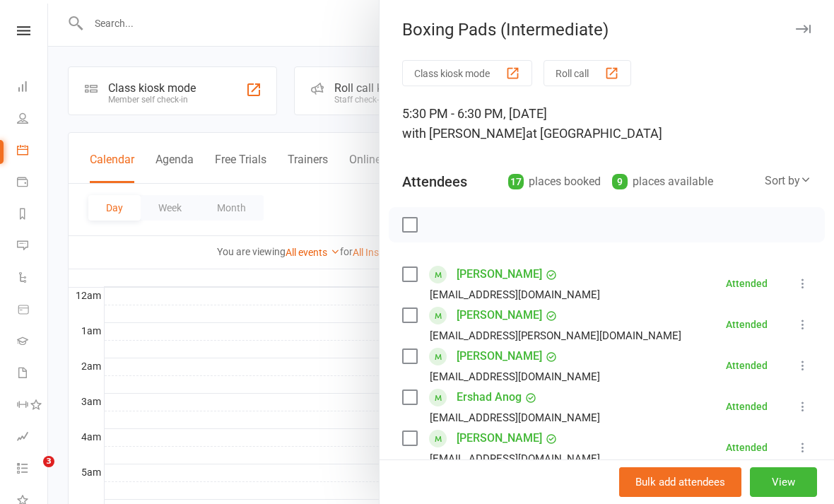 This screenshot has width=834, height=504. Describe the element at coordinates (33, 183) in the screenshot. I see `a: Payments` at that location.